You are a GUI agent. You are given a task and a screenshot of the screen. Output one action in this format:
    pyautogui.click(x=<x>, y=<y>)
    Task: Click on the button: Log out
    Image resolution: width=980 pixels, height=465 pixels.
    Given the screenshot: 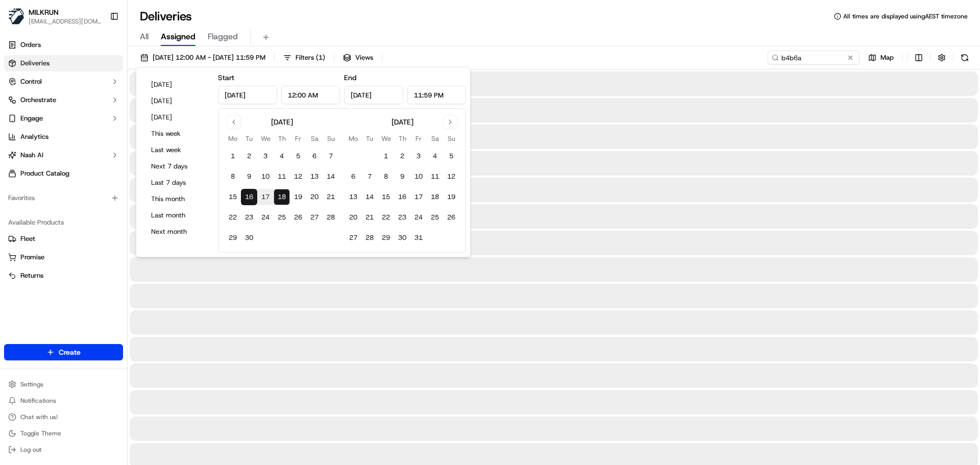 What is the action you would take?
    pyautogui.click(x=63, y=449)
    